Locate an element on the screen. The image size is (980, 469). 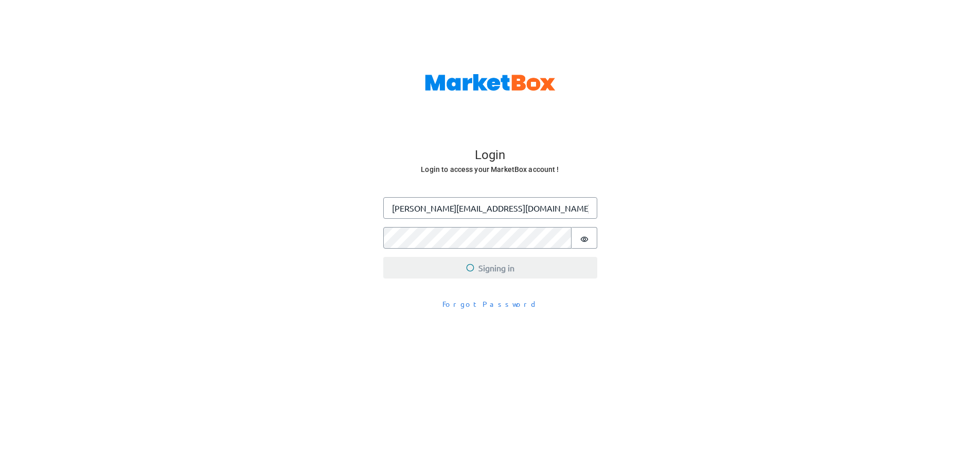
span: Signing in is located at coordinates (490, 268).